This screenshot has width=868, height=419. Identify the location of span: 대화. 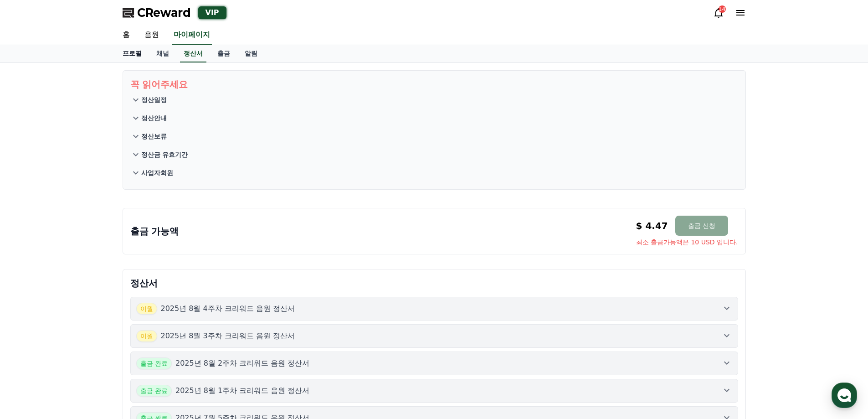
(89, 307).